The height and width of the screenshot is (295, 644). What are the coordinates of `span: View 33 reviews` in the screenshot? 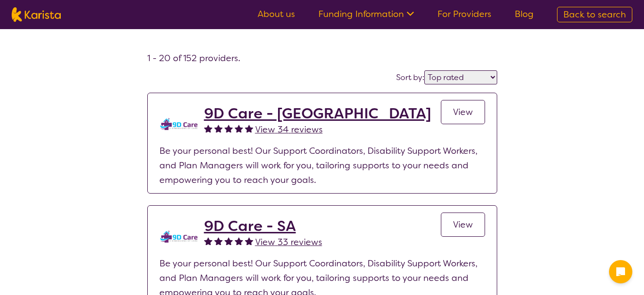 It's located at (289, 242).